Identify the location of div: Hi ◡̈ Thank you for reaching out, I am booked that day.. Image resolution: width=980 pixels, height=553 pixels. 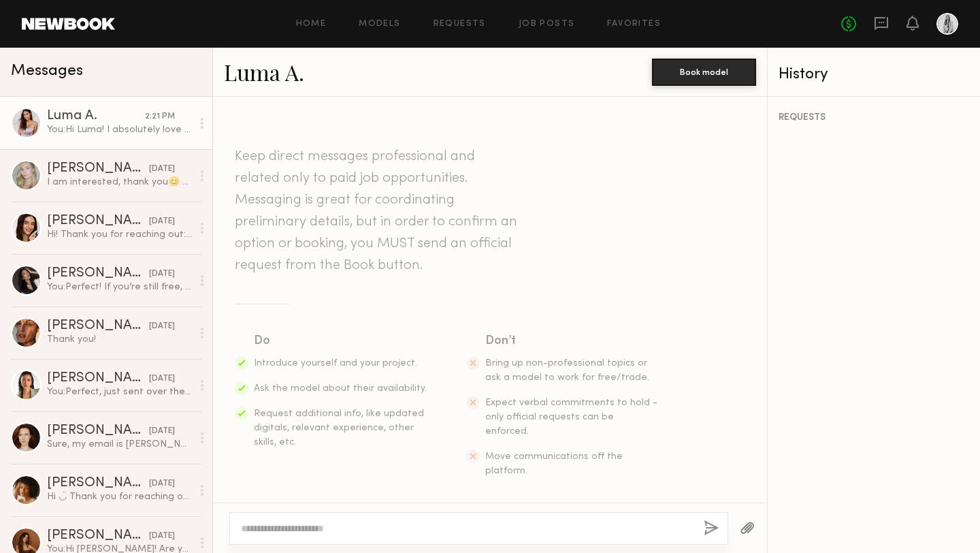
(119, 496).